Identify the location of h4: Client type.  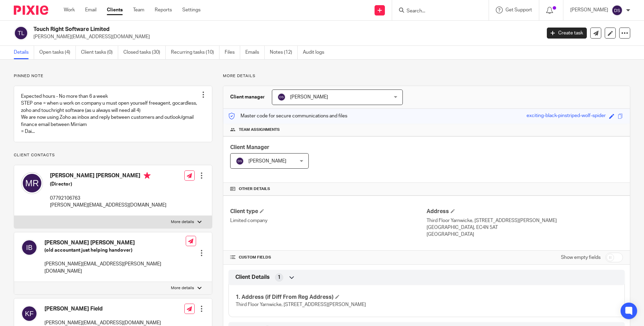
(328, 212).